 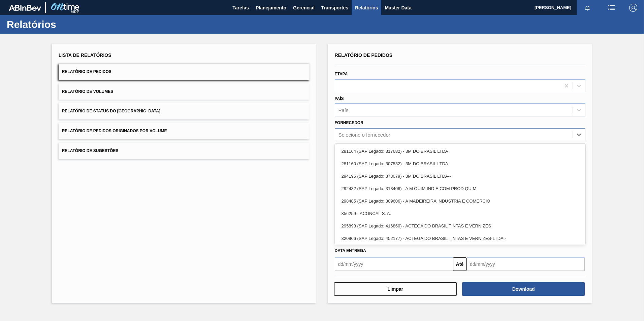 I want to click on button: Até, so click(x=460, y=264).